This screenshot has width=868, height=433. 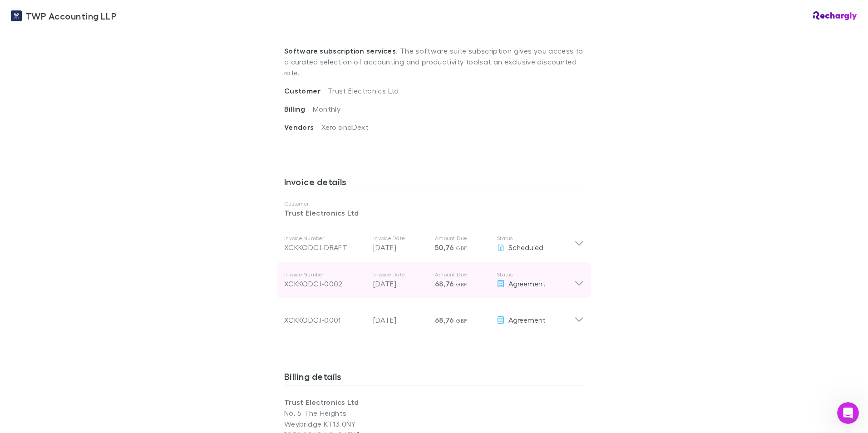 I want to click on span: Billing, so click(x=298, y=109).